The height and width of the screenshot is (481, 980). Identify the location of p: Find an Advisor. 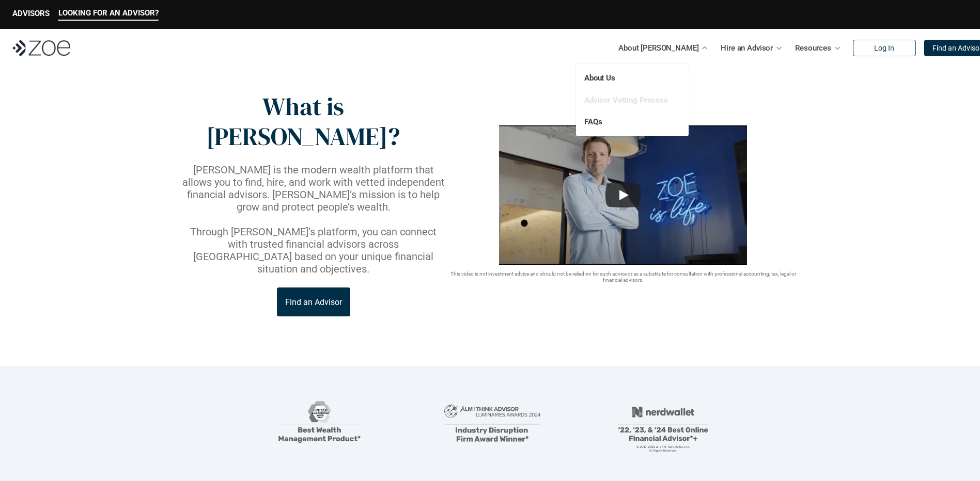
(313, 302).